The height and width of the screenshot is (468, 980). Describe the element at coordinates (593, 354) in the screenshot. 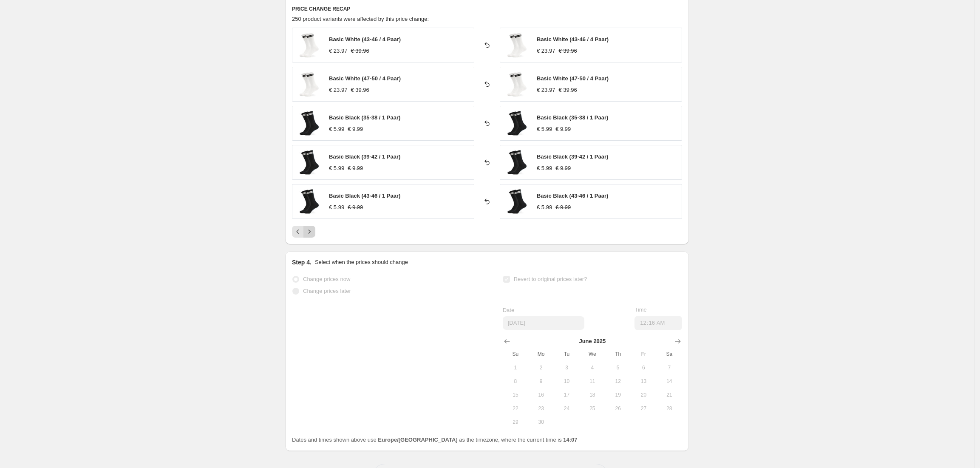

I see `th: Wednesday` at that location.